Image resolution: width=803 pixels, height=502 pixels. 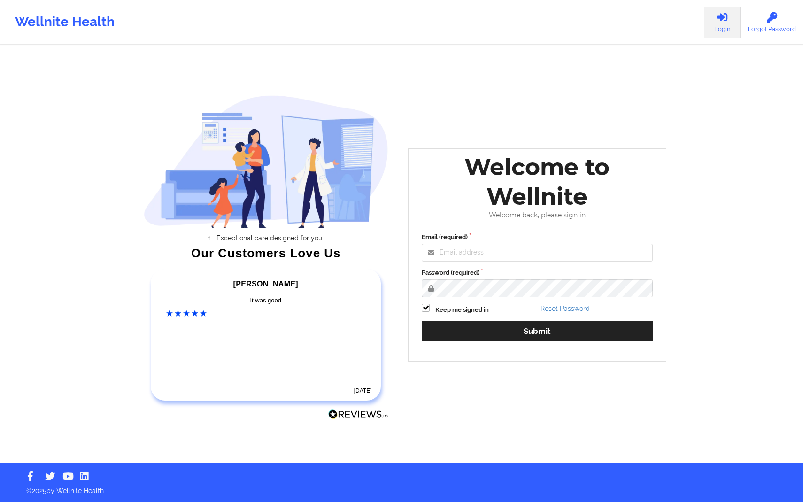 What do you see at coordinates (266, 253) in the screenshot?
I see `div: Our Customers Love Us` at bounding box center [266, 253].